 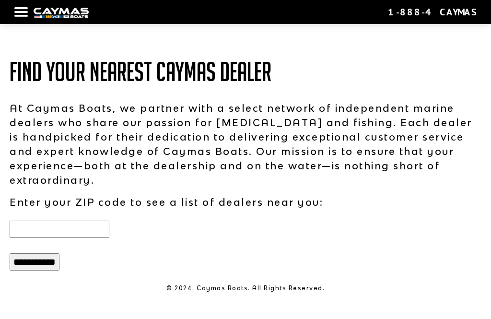 What do you see at coordinates (246, 202) in the screenshot?
I see `p: Enter your ZIP code to see a list of dealers near you:` at bounding box center [246, 202].